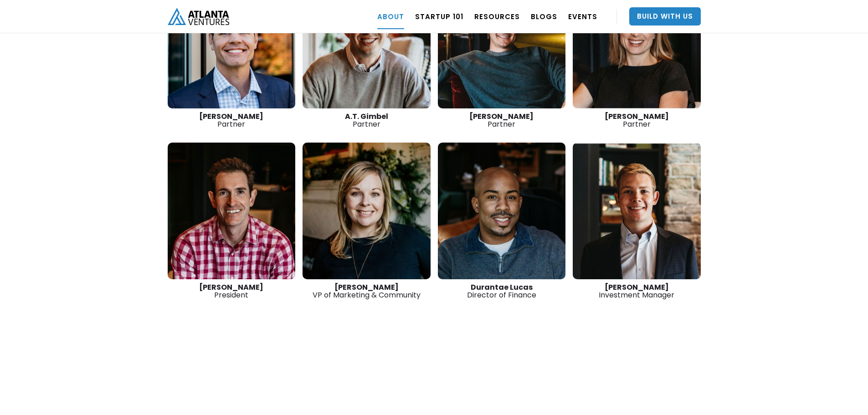 This screenshot has width=868, height=415. I want to click on div: President, so click(231, 291).